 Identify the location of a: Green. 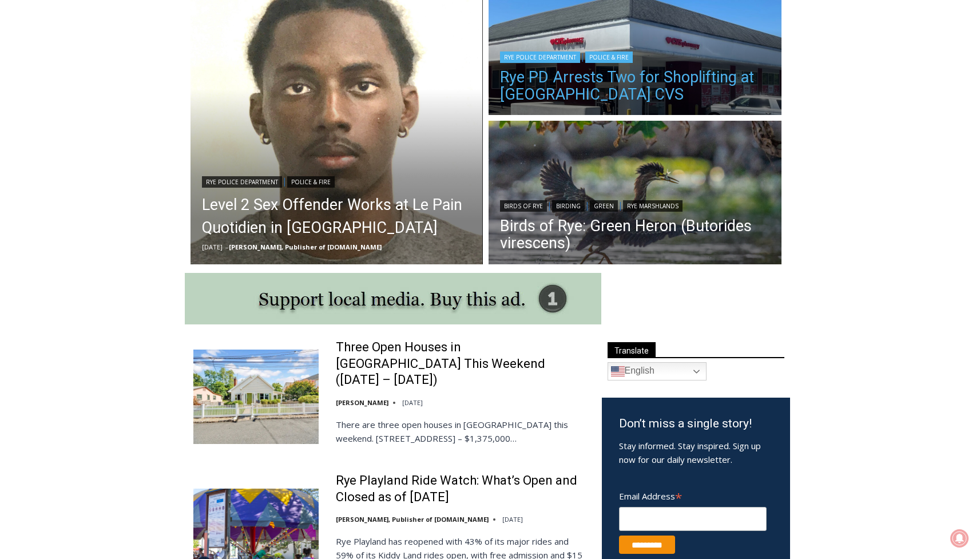
(604, 206).